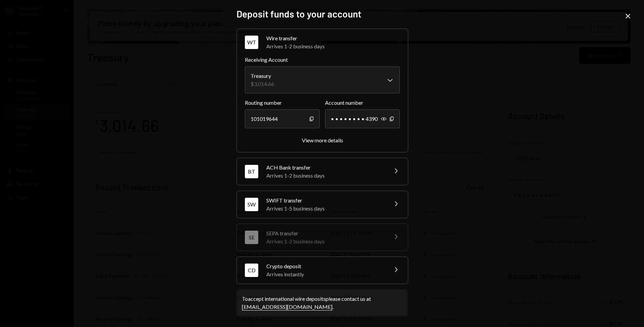 The height and width of the screenshot is (327, 644). I want to click on h2: Deposit funds to your account, so click(322, 14).